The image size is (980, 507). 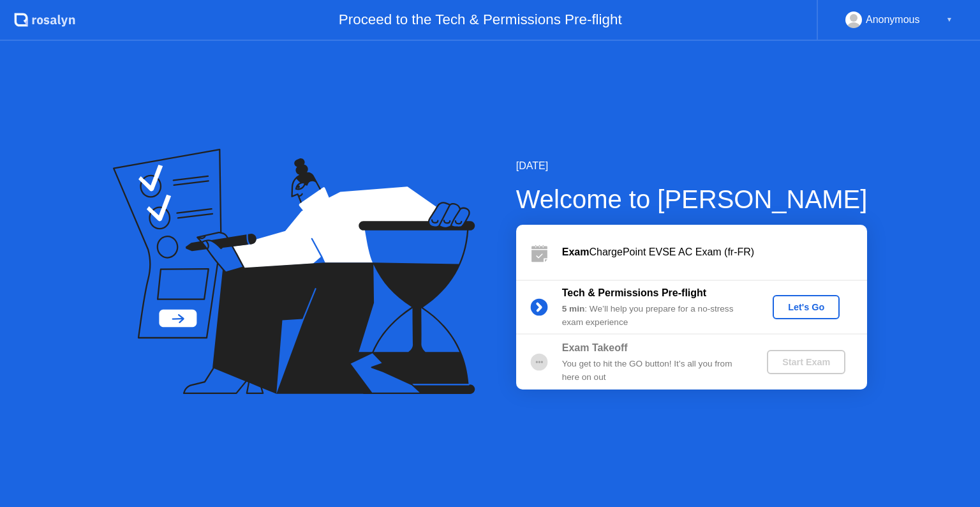 What do you see at coordinates (806, 307) in the screenshot?
I see `button: Let's Go` at bounding box center [806, 307].